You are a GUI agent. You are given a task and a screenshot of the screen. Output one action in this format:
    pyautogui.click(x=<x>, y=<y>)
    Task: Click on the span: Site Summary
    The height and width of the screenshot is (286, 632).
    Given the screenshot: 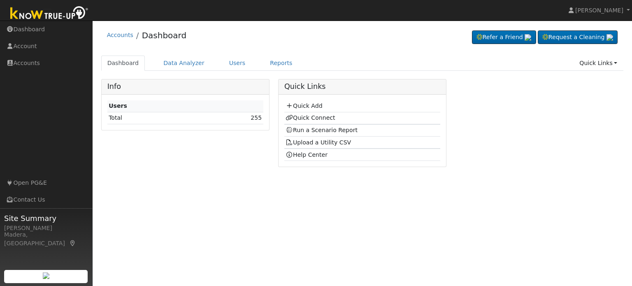 What is the action you would take?
    pyautogui.click(x=46, y=218)
    